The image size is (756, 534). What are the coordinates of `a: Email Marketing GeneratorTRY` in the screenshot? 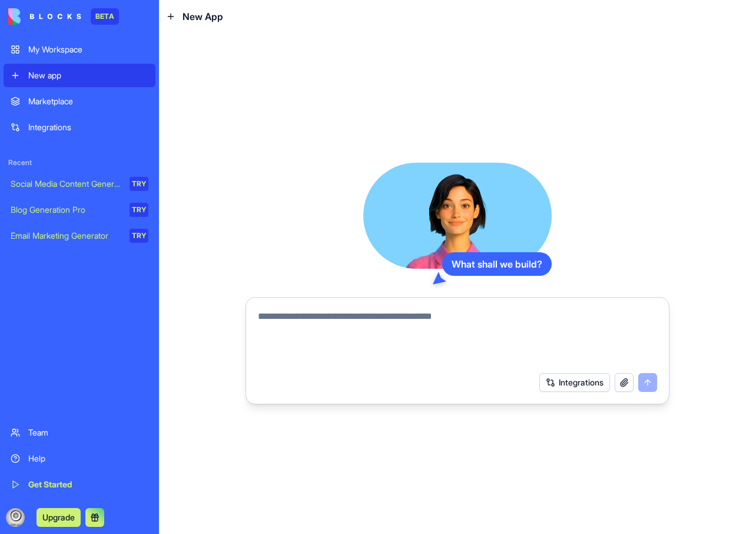 It's located at (79, 236).